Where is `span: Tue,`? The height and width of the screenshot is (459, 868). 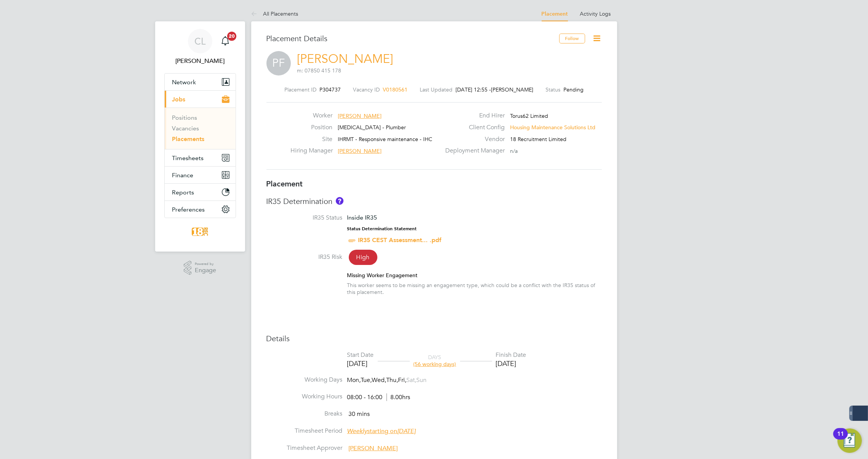 span: Tue, is located at coordinates (366, 380).